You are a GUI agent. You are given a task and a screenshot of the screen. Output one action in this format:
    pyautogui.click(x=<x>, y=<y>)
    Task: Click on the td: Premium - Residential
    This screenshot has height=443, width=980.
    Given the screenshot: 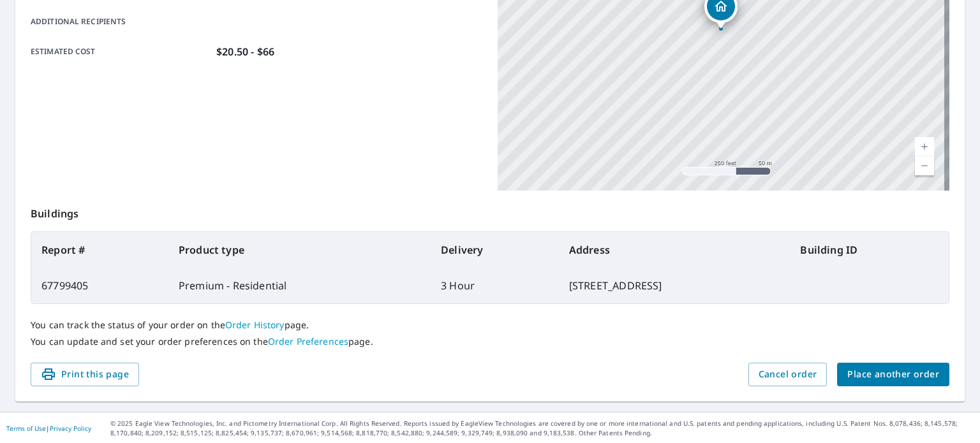 What is the action you would take?
    pyautogui.click(x=299, y=286)
    